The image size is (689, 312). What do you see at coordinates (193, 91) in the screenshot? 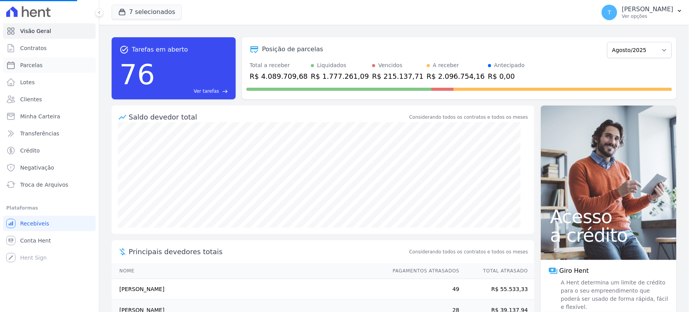
I see `a: Ver tarefas east` at bounding box center [193, 91].